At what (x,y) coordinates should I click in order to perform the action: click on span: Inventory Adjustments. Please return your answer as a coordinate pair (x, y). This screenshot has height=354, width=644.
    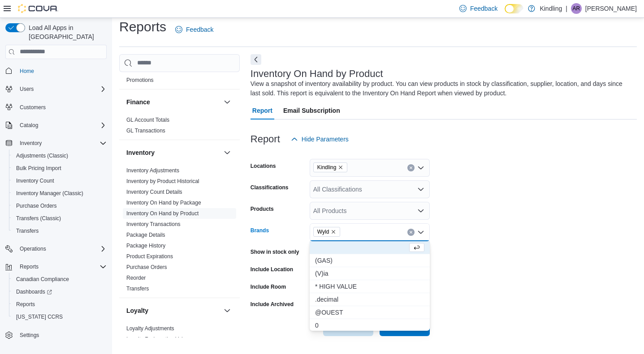
    Looking at the image, I should click on (153, 171).